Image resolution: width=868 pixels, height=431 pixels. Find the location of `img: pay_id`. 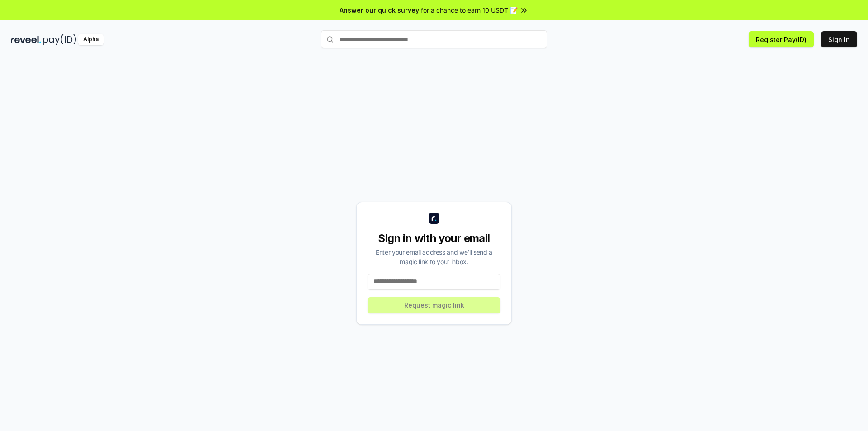

img: pay_id is located at coordinates (60, 39).